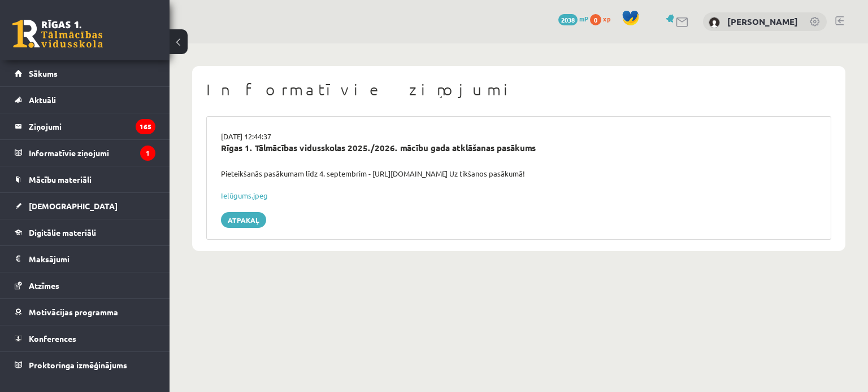 The height and width of the screenshot is (392, 868). What do you see at coordinates (62, 233) in the screenshot?
I see `span: Digitālie materiāli` at bounding box center [62, 233].